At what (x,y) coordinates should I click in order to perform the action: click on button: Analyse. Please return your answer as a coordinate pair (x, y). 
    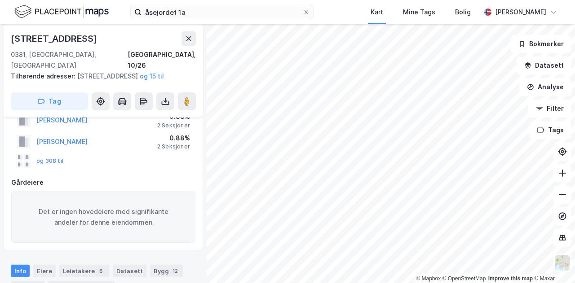
    Looking at the image, I should click on (545, 87).